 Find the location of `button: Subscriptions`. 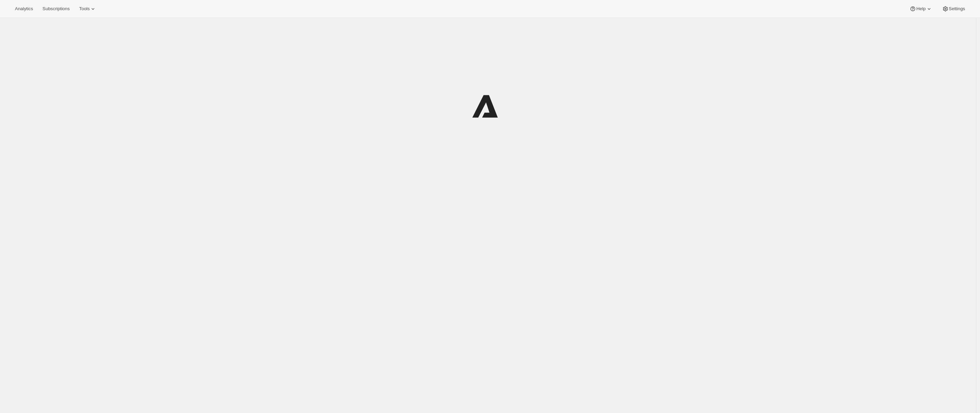

button: Subscriptions is located at coordinates (56, 9).